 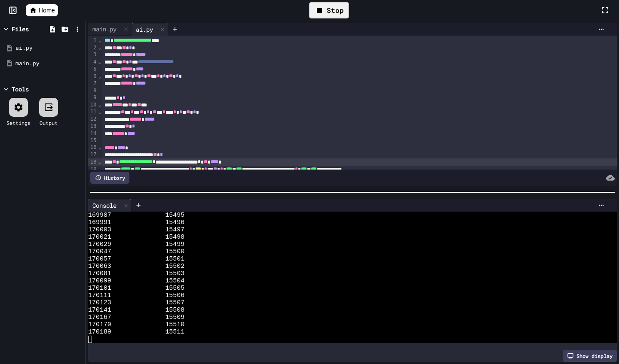 I want to click on span: Home, so click(x=46, y=11).